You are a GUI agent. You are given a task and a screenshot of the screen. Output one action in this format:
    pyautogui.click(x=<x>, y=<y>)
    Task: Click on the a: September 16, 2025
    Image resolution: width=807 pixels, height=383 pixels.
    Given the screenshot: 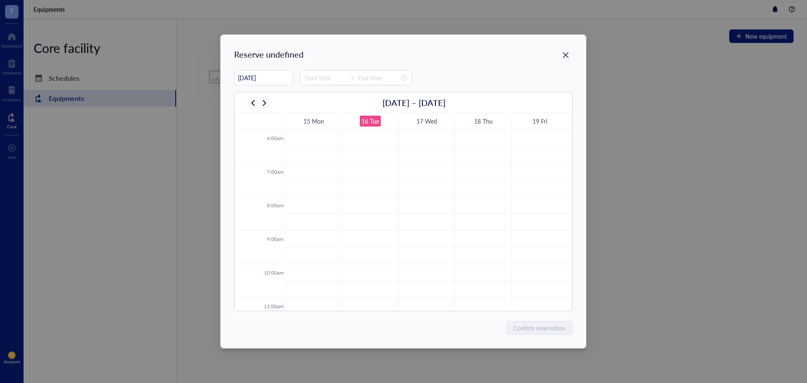 What is the action you would take?
    pyautogui.click(x=370, y=121)
    